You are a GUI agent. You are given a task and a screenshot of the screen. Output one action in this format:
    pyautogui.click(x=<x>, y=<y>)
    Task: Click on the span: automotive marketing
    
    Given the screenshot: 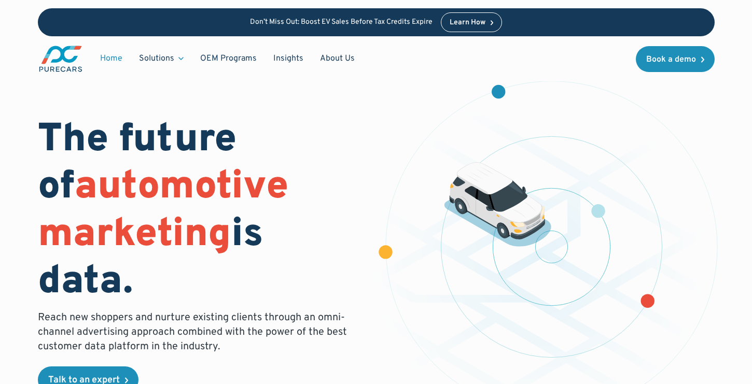 What is the action you would take?
    pyautogui.click(x=163, y=211)
    